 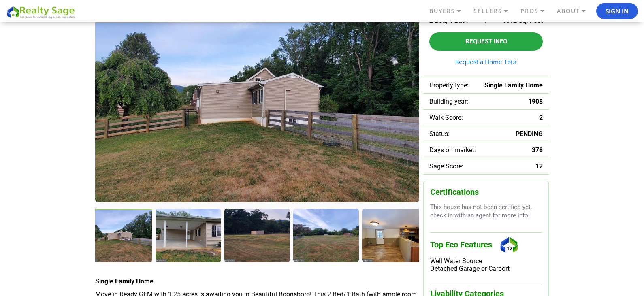 What do you see at coordinates (42, 12) in the screenshot?
I see `img: REALTY SAGE` at bounding box center [42, 12].